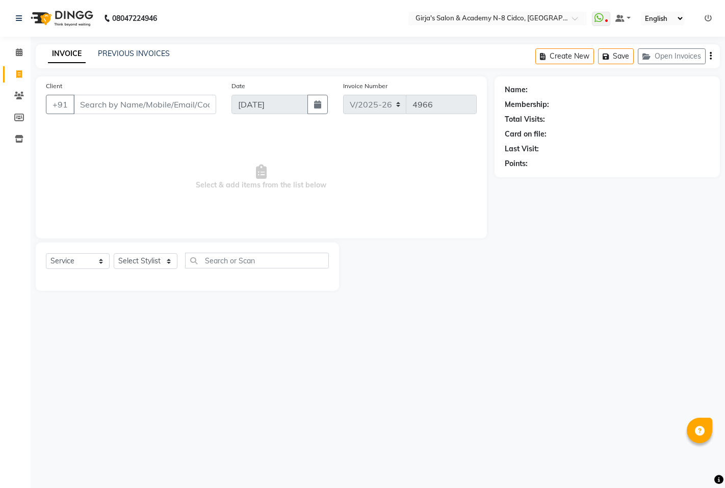 The image size is (725, 488). What do you see at coordinates (67, 54) in the screenshot?
I see `a: INVOICE` at bounding box center [67, 54].